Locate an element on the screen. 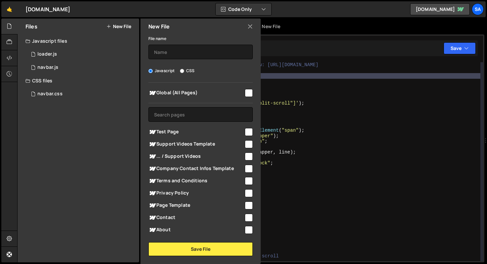 The width and height of the screenshot is (487, 264). h2: Files is located at coordinates (31, 27).